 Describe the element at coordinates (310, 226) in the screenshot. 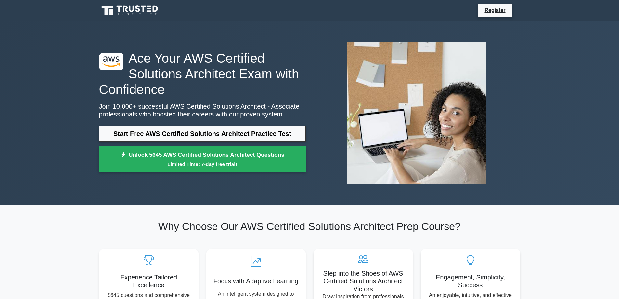

I see `h2: Why Choose Our AWS Certified Solutions Architect Prep Course?` at that location.